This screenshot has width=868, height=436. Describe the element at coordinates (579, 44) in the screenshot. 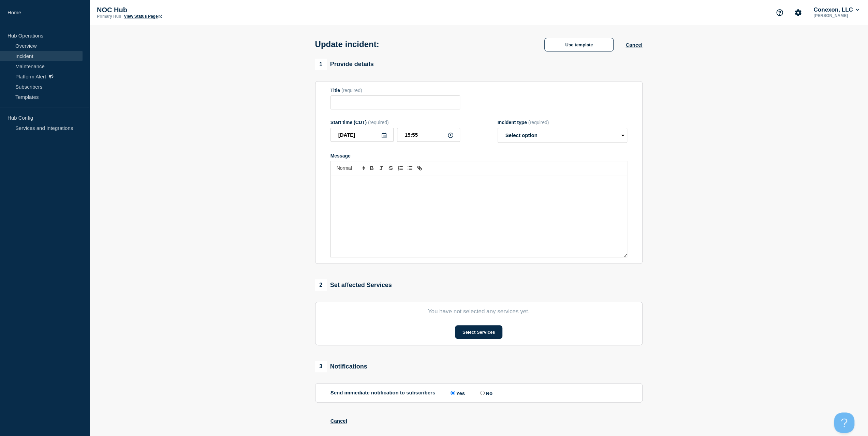

I see `button: Use template` at that location.